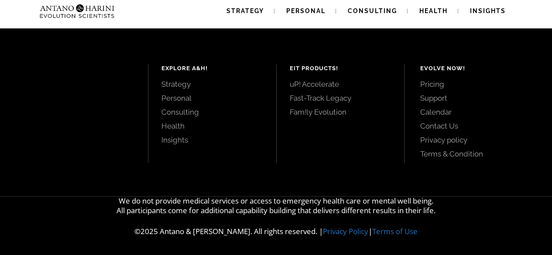  I want to click on a: Fam!ly Evolution, so click(340, 112).